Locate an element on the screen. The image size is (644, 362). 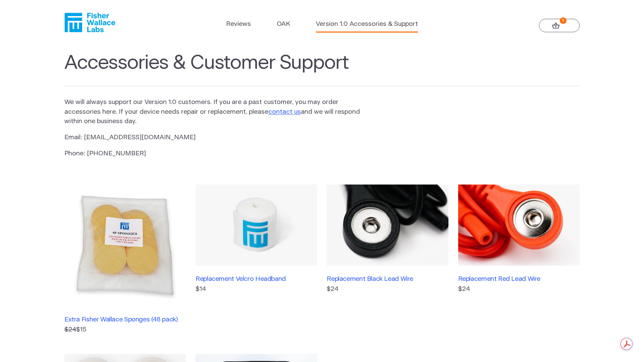
a: Fisher Wallace is located at coordinates (90, 23).